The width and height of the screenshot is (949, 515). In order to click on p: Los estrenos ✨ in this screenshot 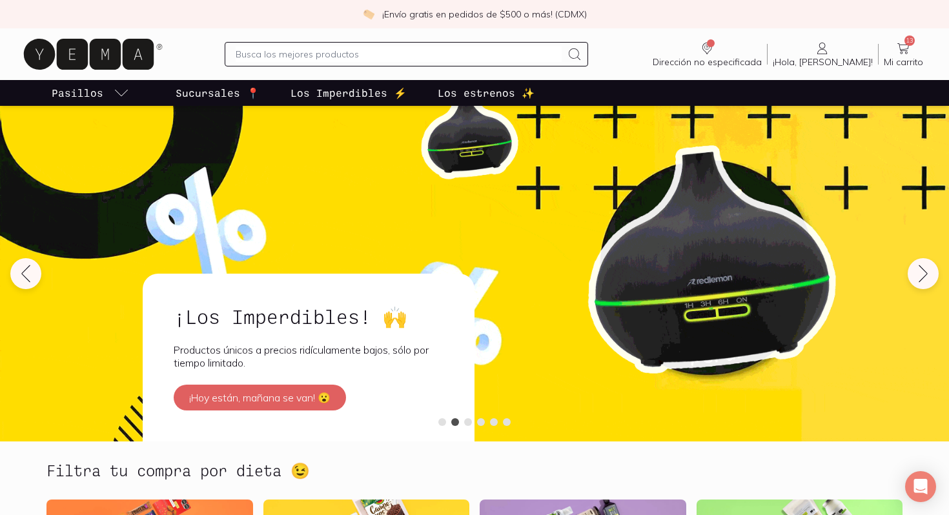, I will do `click(486, 93)`.